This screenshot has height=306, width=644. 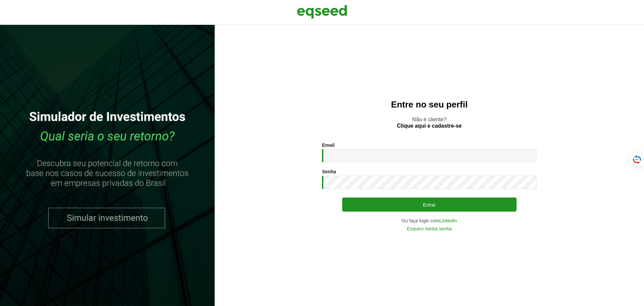 I want to click on label: Senha, so click(x=329, y=172).